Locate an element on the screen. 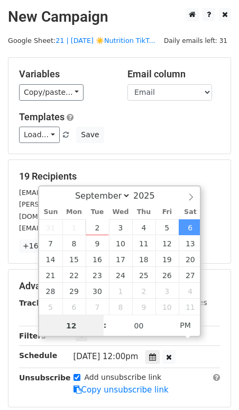  span: September 13, 2025 is located at coordinates (191, 243).